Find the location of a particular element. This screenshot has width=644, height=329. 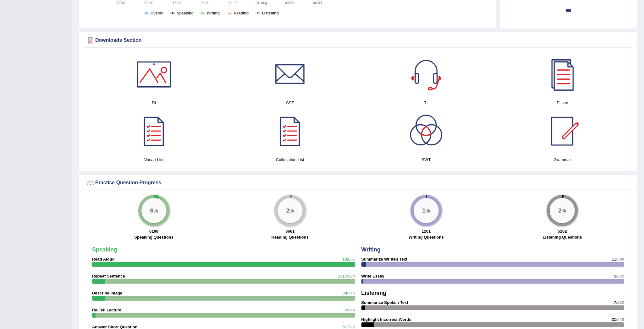

span: 5 is located at coordinates (615, 276).